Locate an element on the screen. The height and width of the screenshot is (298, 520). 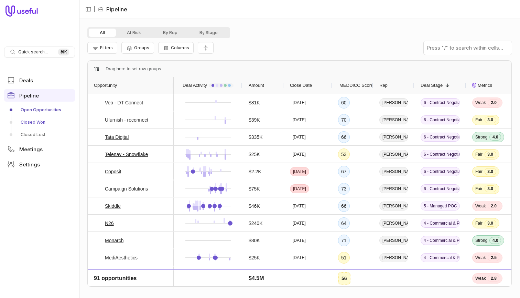
a: Veo - DT Connect is located at coordinates (124, 103).